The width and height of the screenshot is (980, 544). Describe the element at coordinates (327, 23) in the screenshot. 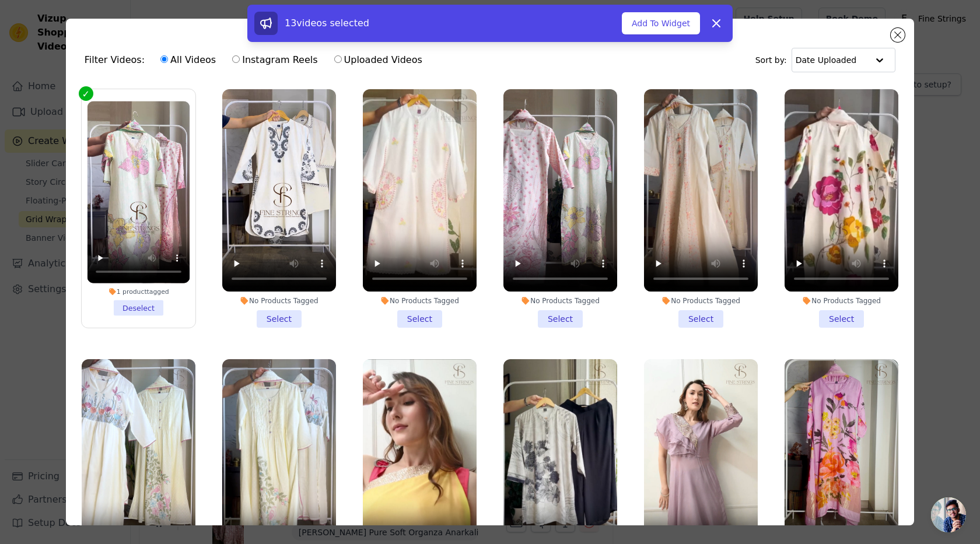

I see `span: 13 videos selected` at that location.